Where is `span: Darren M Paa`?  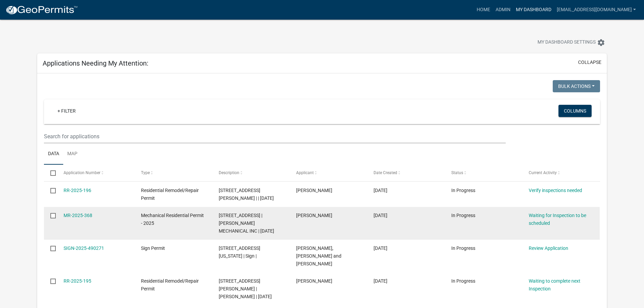
span: Darren M Paa is located at coordinates (314, 190).